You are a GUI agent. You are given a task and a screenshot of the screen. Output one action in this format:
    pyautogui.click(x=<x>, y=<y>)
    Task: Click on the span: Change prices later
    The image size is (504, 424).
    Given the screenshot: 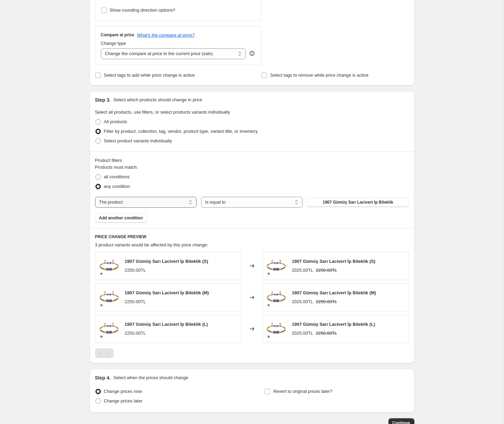 What is the action you would take?
    pyautogui.click(x=123, y=401)
    